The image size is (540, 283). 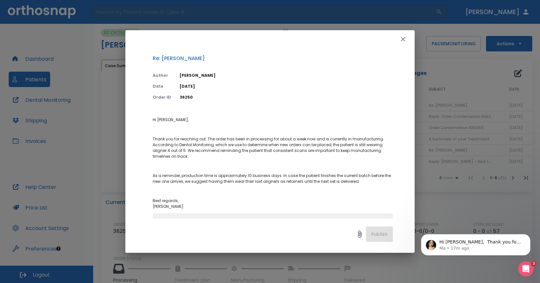 I want to click on p: Order ID, so click(x=162, y=97).